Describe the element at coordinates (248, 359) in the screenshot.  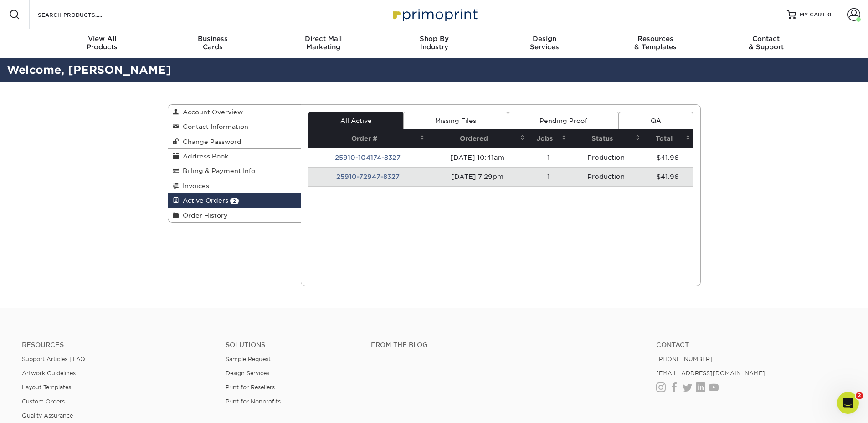
I see `a: Sample Request` at that location.